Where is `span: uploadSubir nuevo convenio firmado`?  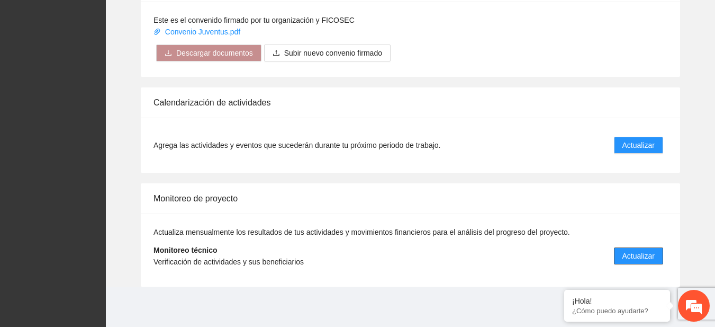
span: uploadSubir nuevo convenio firmado is located at coordinates (327, 53).